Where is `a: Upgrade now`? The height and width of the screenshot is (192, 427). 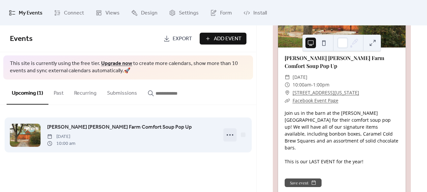 a: Upgrade now is located at coordinates (117, 63).